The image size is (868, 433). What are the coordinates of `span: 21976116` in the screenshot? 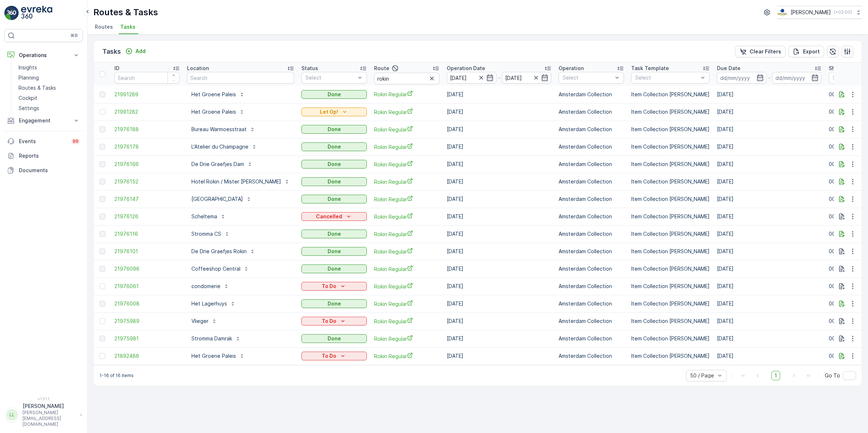 It's located at (147, 234).